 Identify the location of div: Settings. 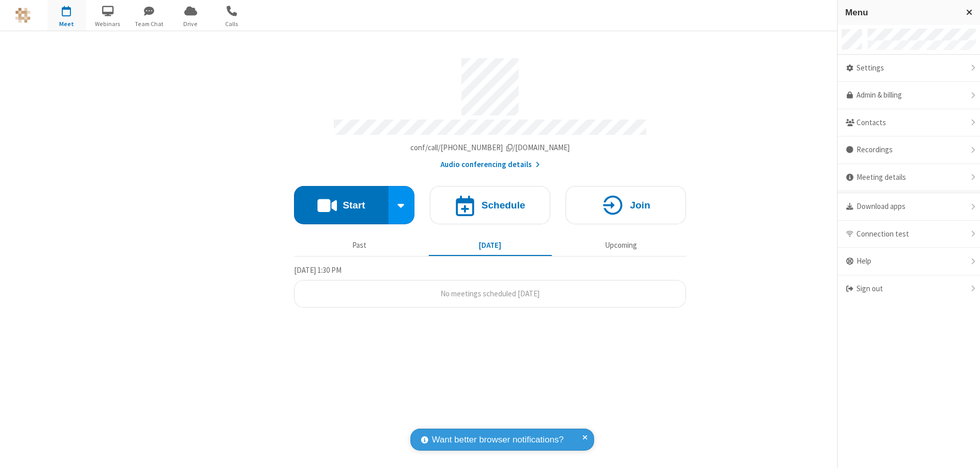
(909, 69).